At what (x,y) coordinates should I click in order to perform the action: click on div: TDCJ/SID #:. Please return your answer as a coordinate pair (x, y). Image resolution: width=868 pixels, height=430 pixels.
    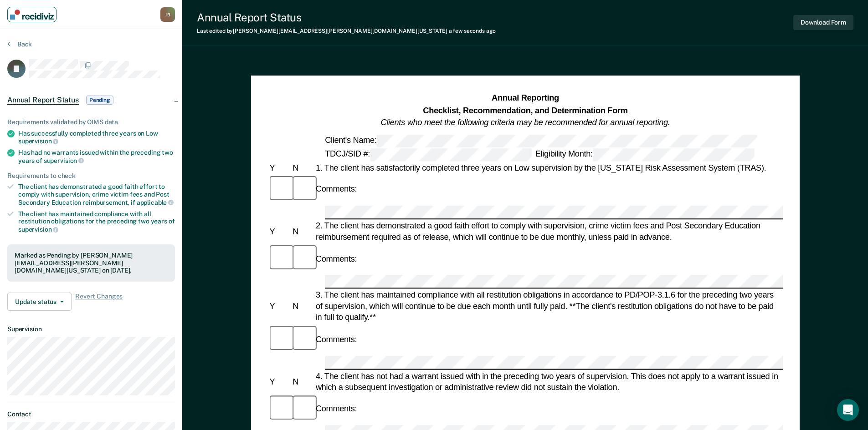
    Looking at the image, I should click on (428, 155).